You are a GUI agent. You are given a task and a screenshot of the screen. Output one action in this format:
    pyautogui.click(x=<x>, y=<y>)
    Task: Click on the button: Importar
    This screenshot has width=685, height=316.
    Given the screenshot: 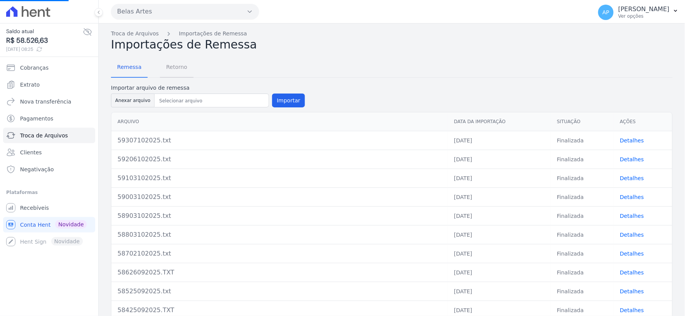 What is the action you would take?
    pyautogui.click(x=288, y=101)
    